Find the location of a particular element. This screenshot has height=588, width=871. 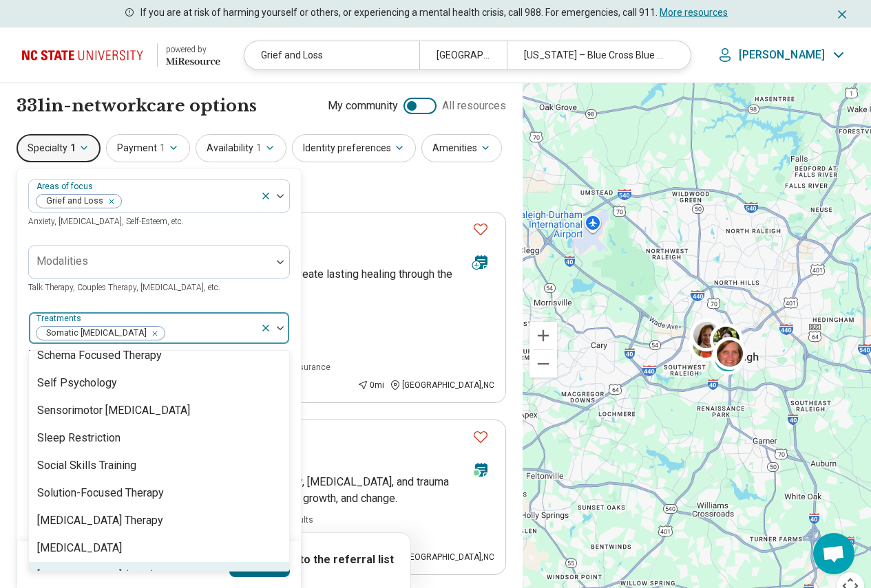

span: Grief and Loss is located at coordinates (72, 201).